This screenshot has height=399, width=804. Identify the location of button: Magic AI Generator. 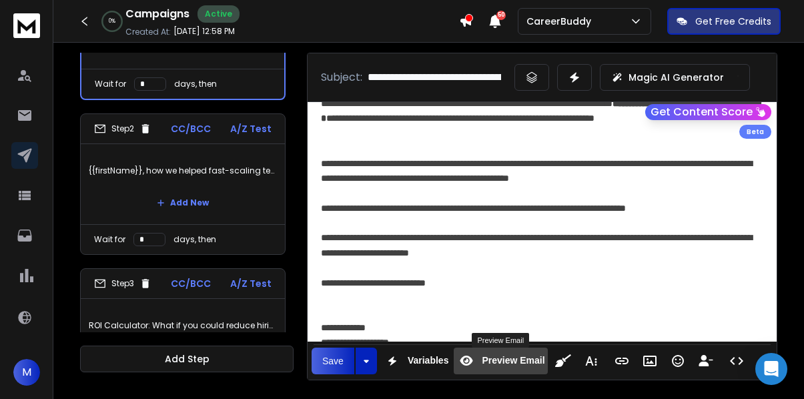
(674, 77).